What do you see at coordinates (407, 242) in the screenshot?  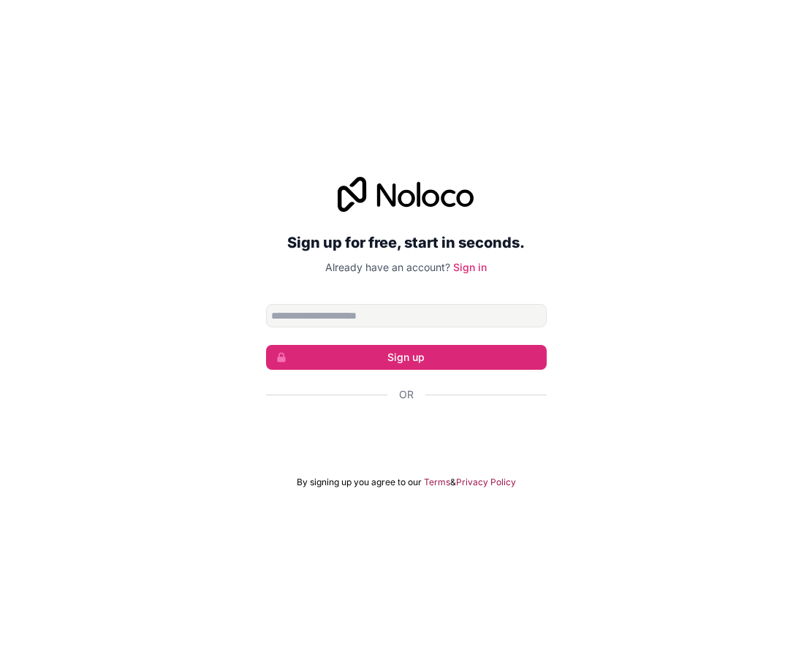 I see `h2: Sign up for free, start in seconds.` at bounding box center [407, 242].